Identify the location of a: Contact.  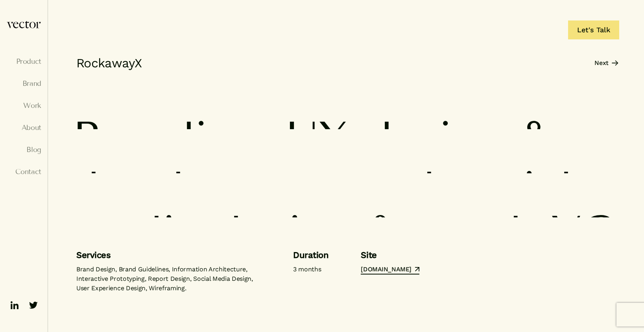
(23, 172).